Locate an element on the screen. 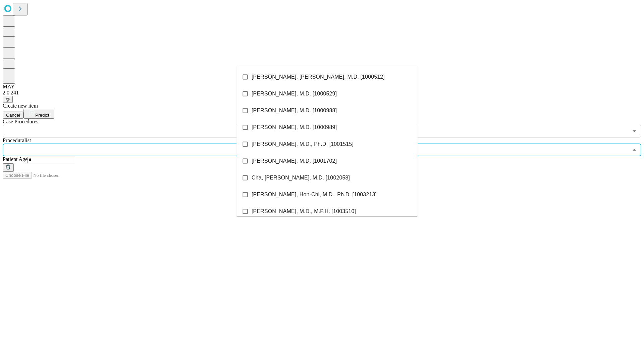  div: MAY is located at coordinates (322, 87).